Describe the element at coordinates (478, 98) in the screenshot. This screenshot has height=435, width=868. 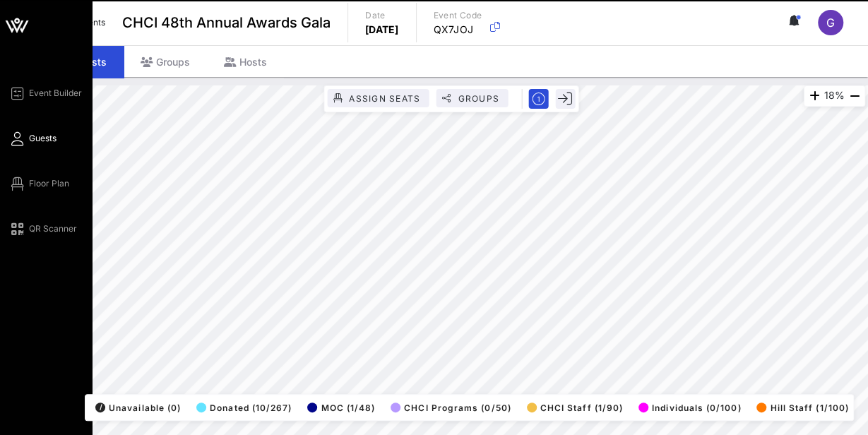
I see `span: Groups` at that location.